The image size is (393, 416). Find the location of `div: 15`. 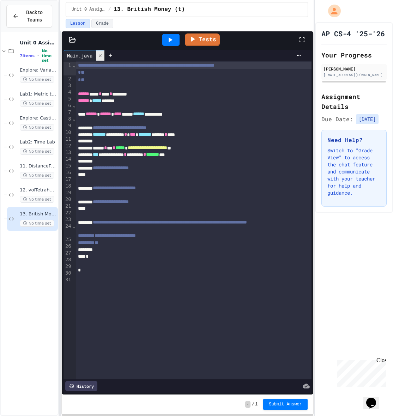

div: 15 is located at coordinates (68, 166).